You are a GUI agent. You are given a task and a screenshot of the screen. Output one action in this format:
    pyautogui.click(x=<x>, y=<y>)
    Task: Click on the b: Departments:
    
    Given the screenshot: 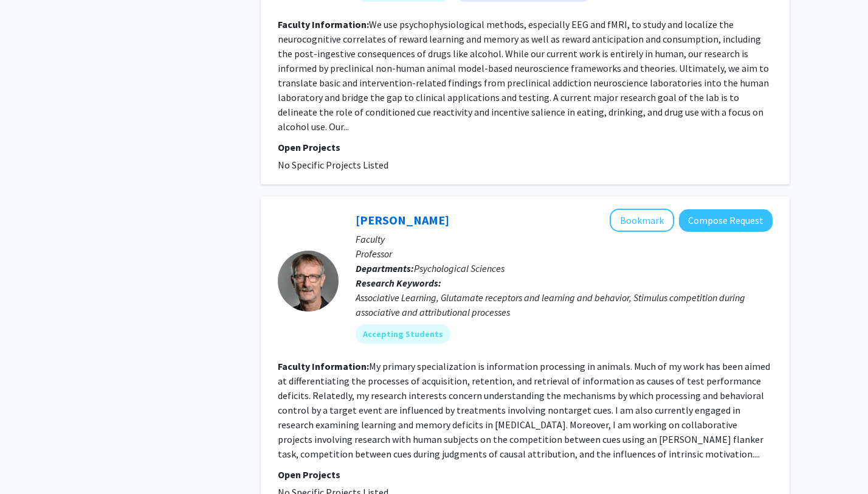 What is the action you would take?
    pyautogui.click(x=385, y=268)
    